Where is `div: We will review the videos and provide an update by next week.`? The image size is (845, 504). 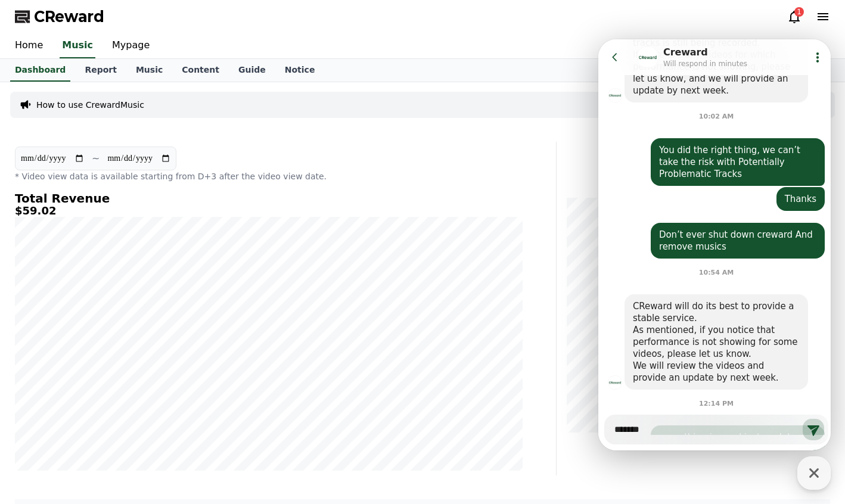 div: We will review the videos and provide an update by next week. is located at coordinates (118, 333).